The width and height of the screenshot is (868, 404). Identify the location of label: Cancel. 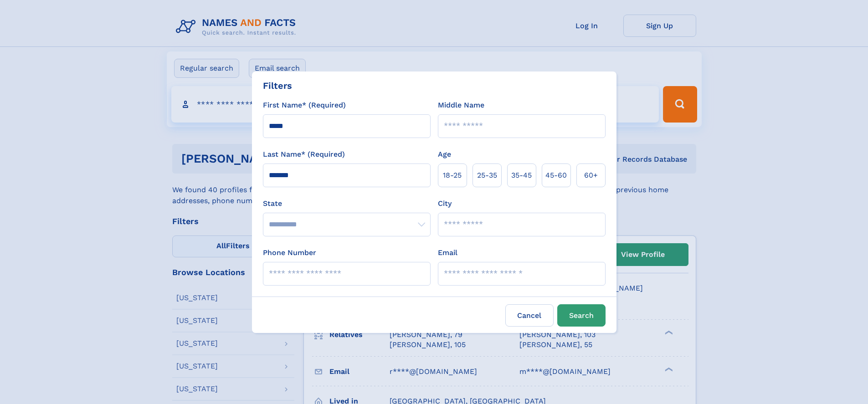
(530, 315).